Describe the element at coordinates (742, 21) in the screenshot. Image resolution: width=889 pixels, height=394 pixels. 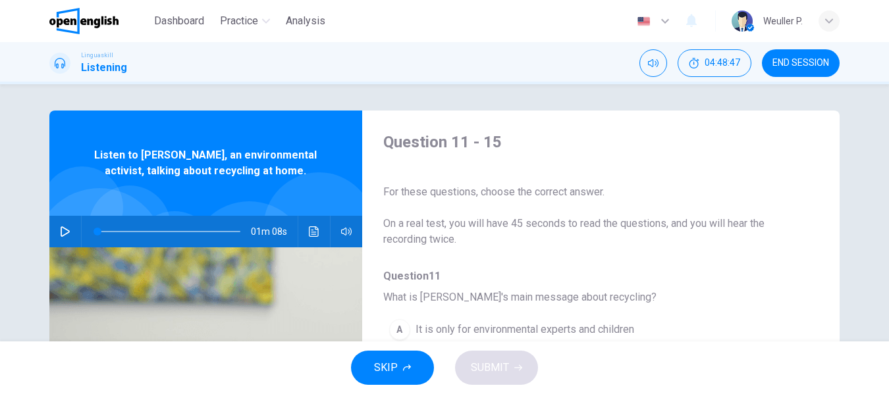
I see `img: Profile picture` at that location.